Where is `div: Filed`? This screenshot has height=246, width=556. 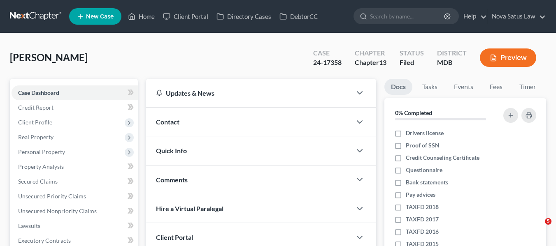
div: Filed is located at coordinates (411, 63).